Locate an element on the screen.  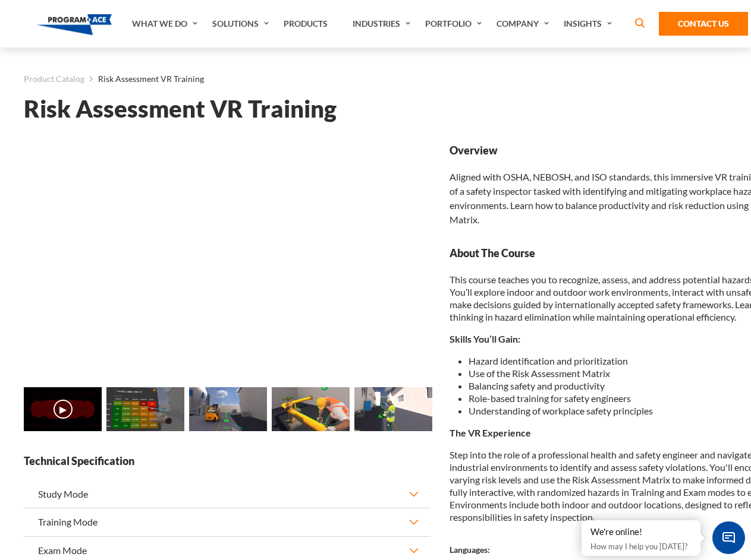
a: Product Catalog is located at coordinates (54, 79).